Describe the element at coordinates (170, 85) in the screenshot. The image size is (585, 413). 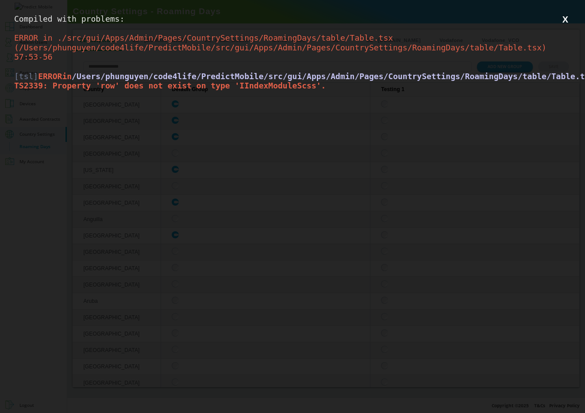
I see `span: TS2339: Property 'row' does not exist on type 'IIndexModuleScss'.` at that location.